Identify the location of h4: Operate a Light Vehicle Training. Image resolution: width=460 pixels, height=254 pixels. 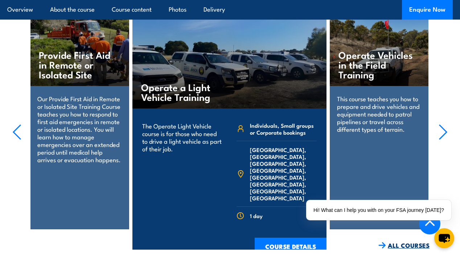
(183, 92).